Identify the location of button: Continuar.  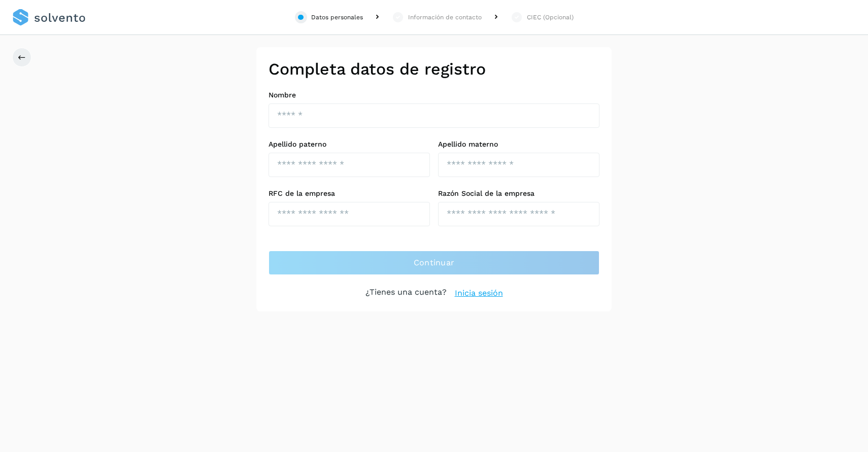
(434, 263).